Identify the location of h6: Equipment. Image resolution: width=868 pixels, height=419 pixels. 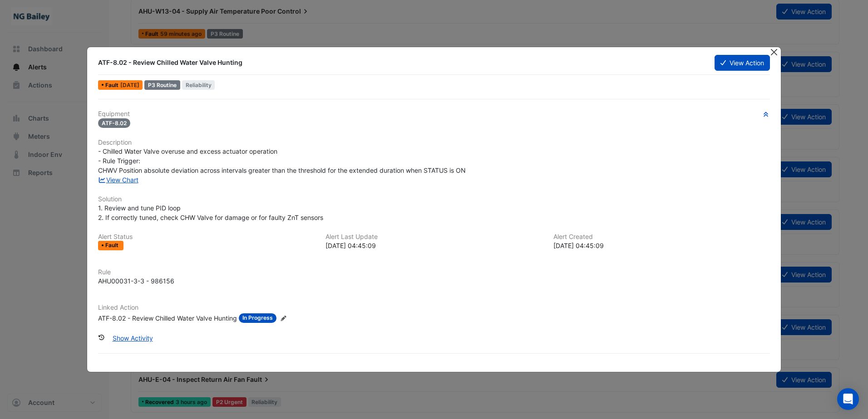
(434, 114).